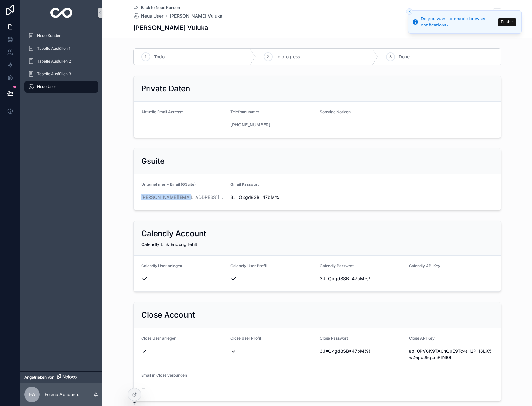 The width and height of the screenshot is (532, 406). What do you see at coordinates (245, 112) in the screenshot?
I see `span: Telefonnummer` at bounding box center [245, 112].